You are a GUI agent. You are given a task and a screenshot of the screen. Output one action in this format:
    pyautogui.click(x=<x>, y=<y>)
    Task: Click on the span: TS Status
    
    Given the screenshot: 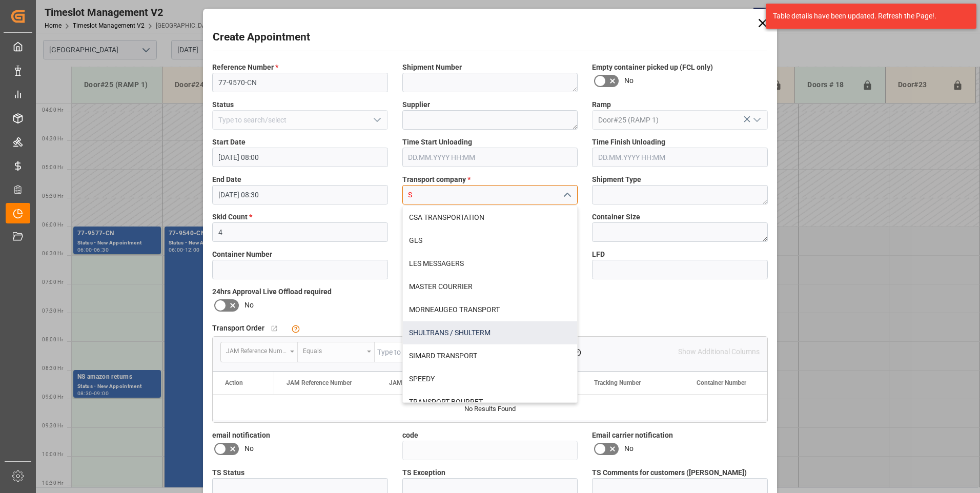 What is the action you would take?
    pyautogui.click(x=228, y=472)
    